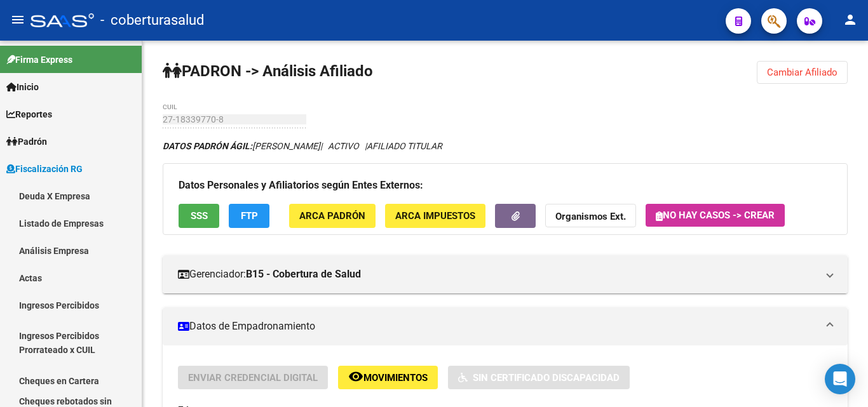 This screenshot has width=868, height=407. What do you see at coordinates (249, 215) in the screenshot?
I see `button: FTP` at bounding box center [249, 215].